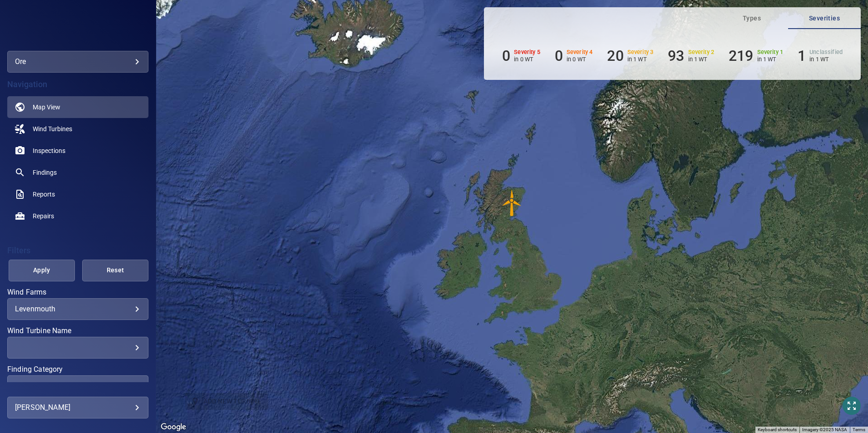 The height and width of the screenshot is (433, 868). What do you see at coordinates (777, 430) in the screenshot?
I see `button: Keyboard shortcuts` at bounding box center [777, 430].